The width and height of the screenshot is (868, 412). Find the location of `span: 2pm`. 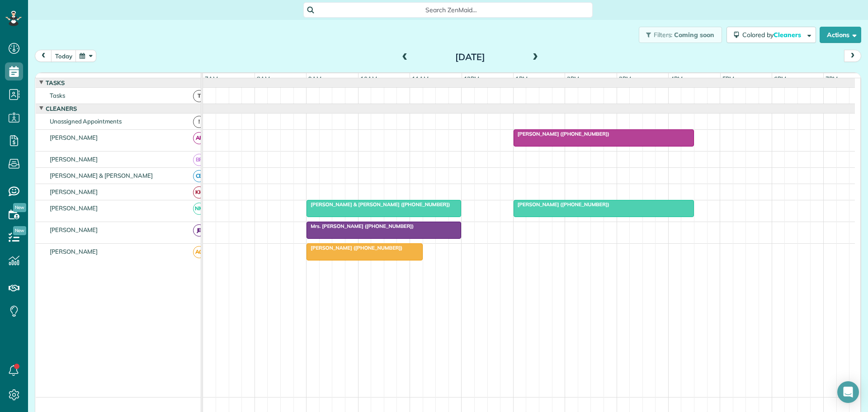

span: 2pm is located at coordinates (573, 79).